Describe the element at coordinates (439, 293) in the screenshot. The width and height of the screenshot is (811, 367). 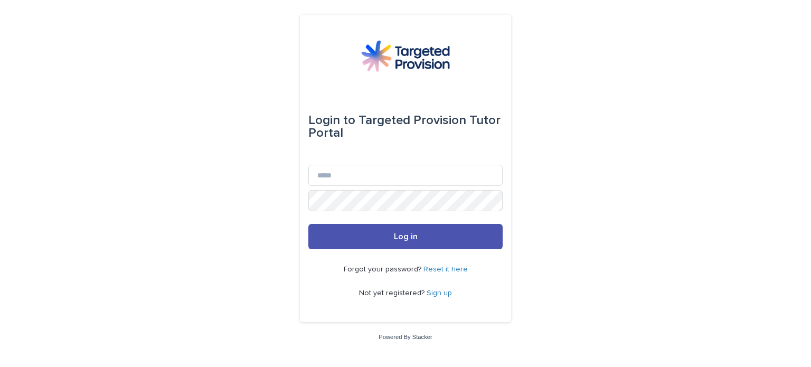
I see `a: Sign up` at that location.